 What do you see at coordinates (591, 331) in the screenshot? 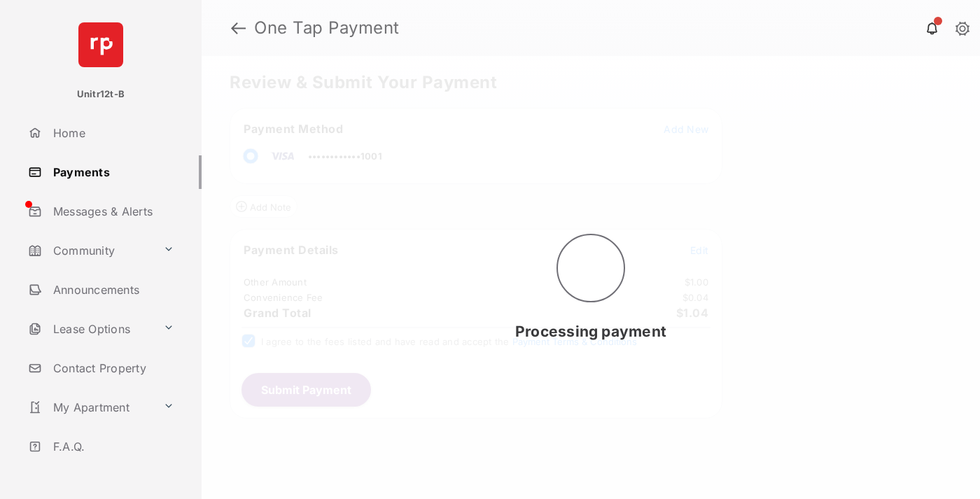
I see `span: Processing payment` at bounding box center [591, 331].